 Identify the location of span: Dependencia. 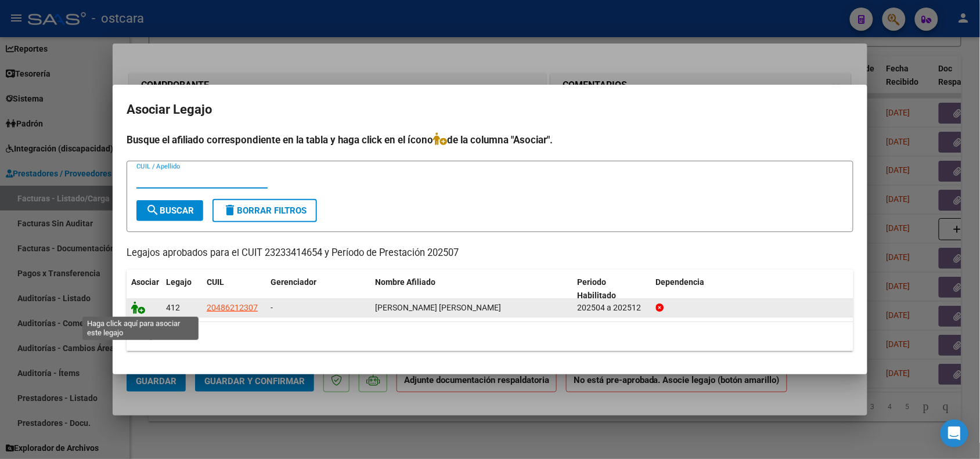
(680, 282).